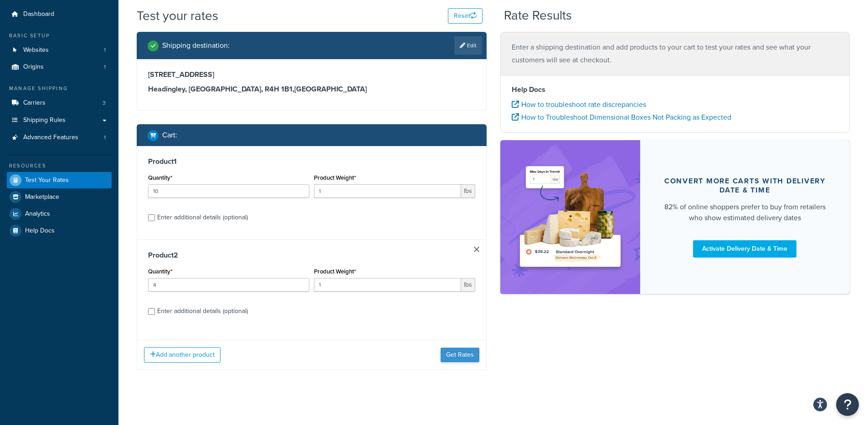  What do you see at coordinates (59, 181) in the screenshot?
I see `li: Test Your Rates` at bounding box center [59, 181].